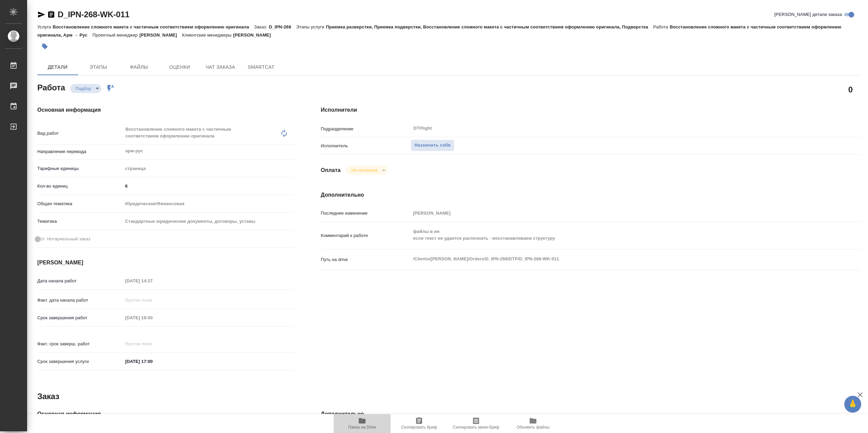 This screenshot has width=868, height=433. I want to click on p: Проектный менеджер, so click(116, 35).